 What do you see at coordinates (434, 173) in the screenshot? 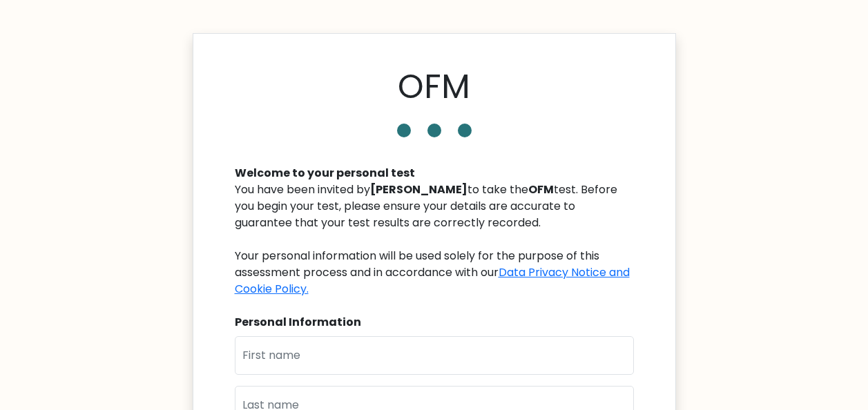
I see `div: Welcome to your personal test` at bounding box center [434, 173].